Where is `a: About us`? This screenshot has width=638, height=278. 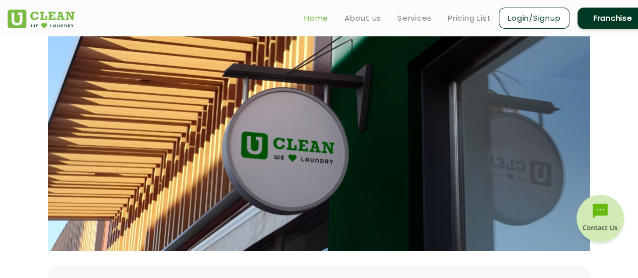 a: About us is located at coordinates (363, 18).